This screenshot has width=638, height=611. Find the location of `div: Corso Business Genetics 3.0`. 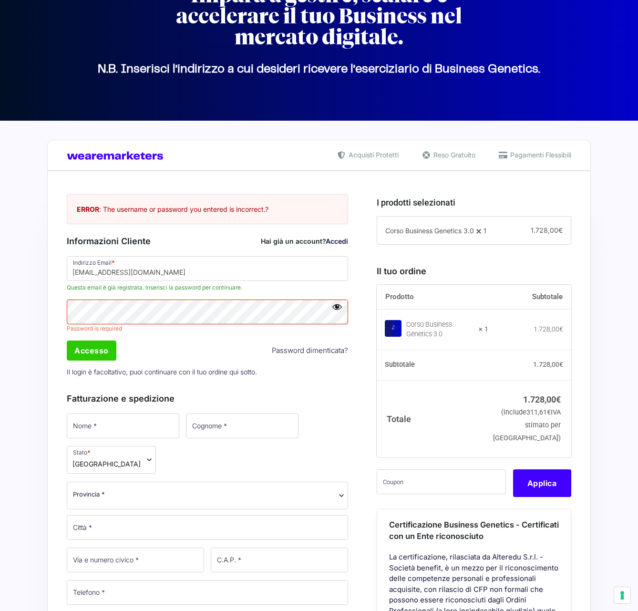

div: Corso Business Genetics 3.0 is located at coordinates (440, 330).